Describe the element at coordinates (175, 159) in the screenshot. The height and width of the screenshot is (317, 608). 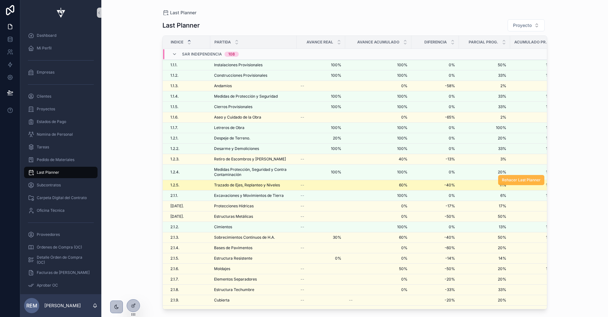
I see `span: 1.2.3.` at that location.